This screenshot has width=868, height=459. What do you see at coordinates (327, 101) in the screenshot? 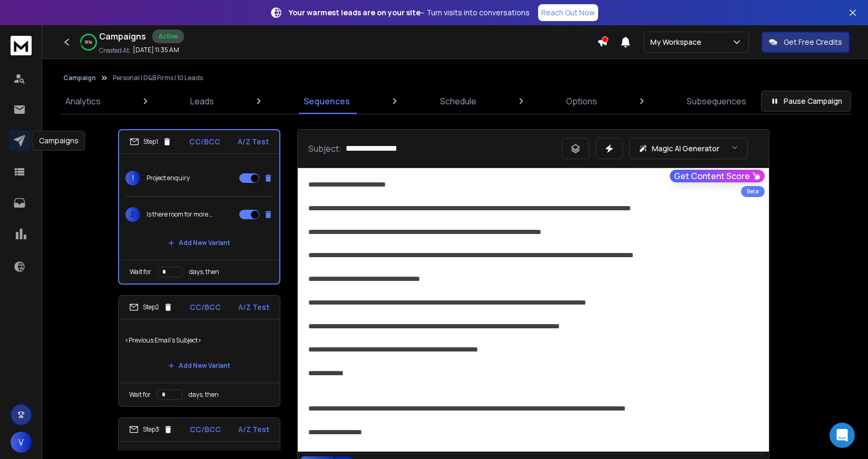
I see `a: Sequences` at bounding box center [327, 101].